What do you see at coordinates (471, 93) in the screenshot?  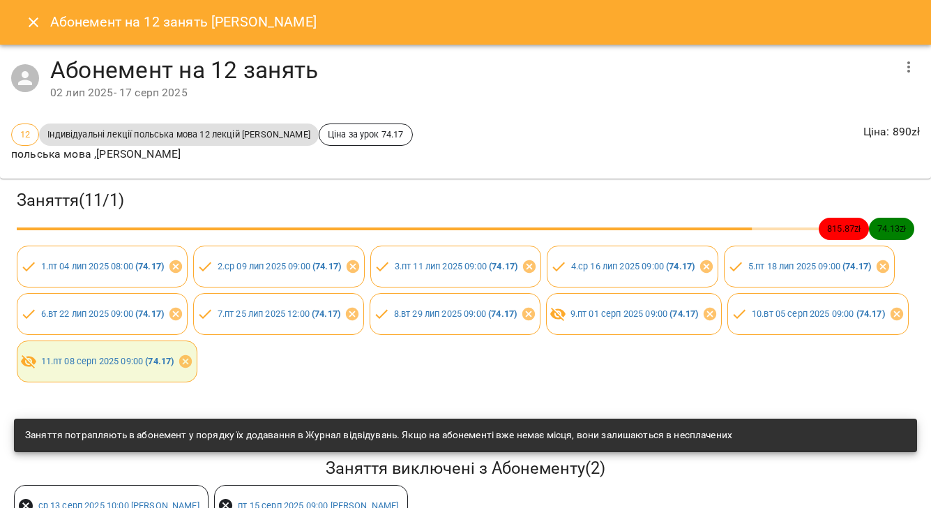 I see `div: 02 лип 2025 - 17 серп 2025` at bounding box center [471, 93].